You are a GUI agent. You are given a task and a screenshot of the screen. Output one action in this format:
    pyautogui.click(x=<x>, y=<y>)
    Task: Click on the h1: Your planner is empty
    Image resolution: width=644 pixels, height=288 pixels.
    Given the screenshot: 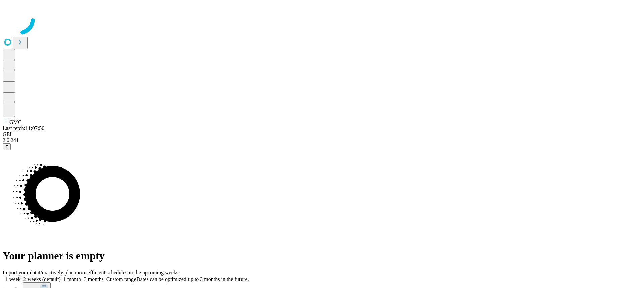 What is the action you would take?
    pyautogui.click(x=322, y=256)
    